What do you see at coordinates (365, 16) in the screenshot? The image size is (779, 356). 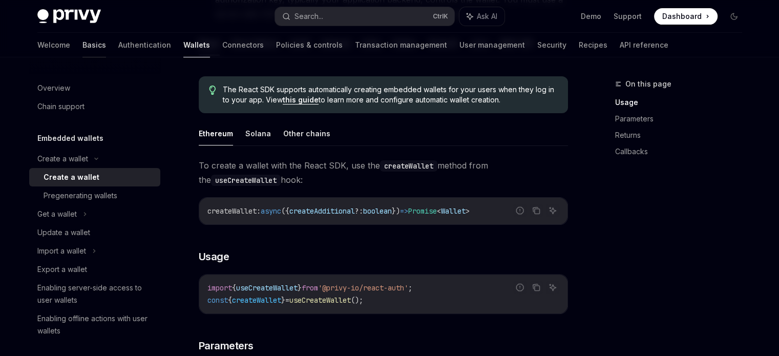 I see `button: Search...CtrlK` at bounding box center [365, 16].